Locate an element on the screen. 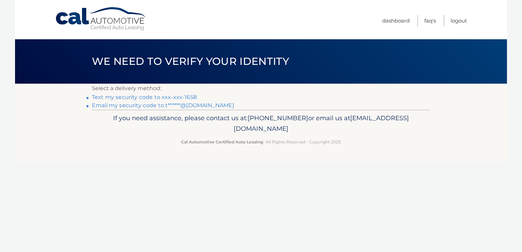  a: Text my security code to xxx-xxx-1658 is located at coordinates (144, 97).